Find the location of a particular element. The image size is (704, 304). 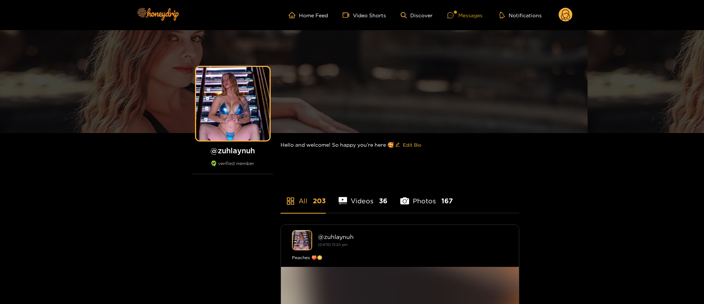

span: 36 is located at coordinates (383, 201).